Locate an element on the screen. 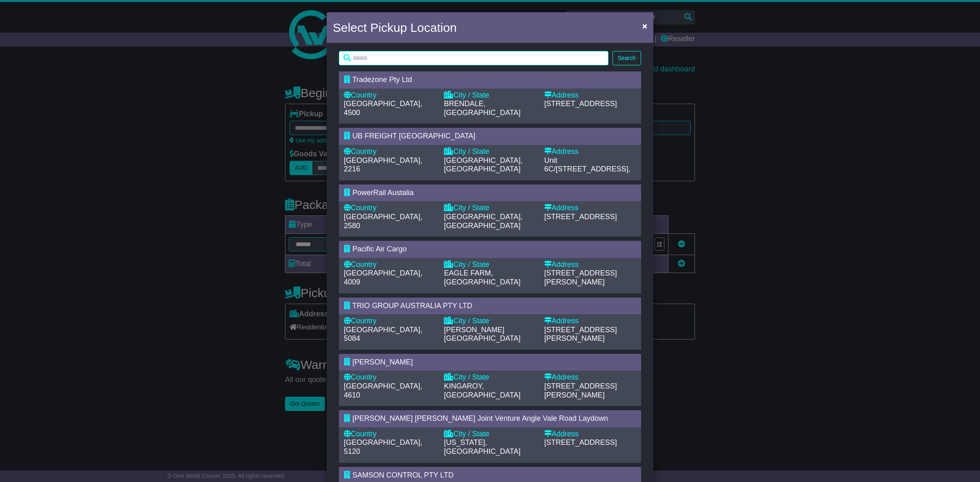 Image resolution: width=980 pixels, height=482 pixels. button: Search is located at coordinates (627, 58).